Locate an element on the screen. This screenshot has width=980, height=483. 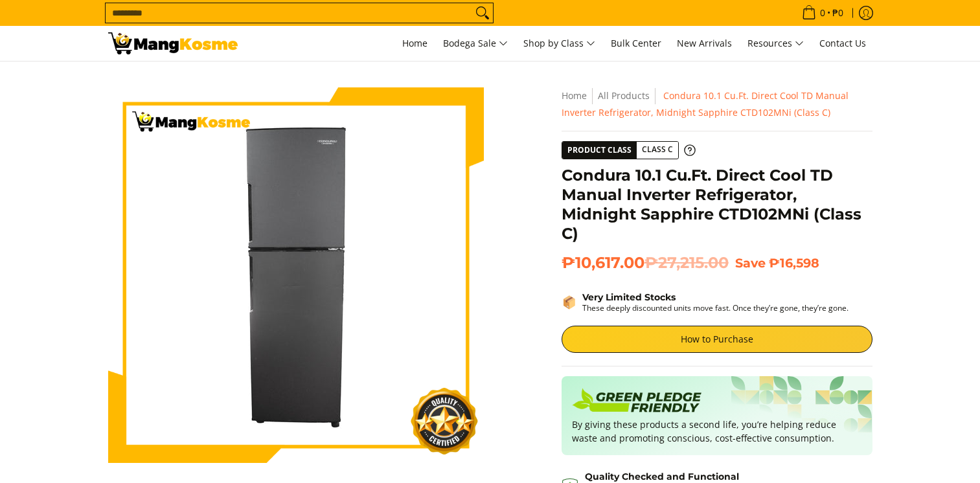
a: All Products is located at coordinates (623, 96).